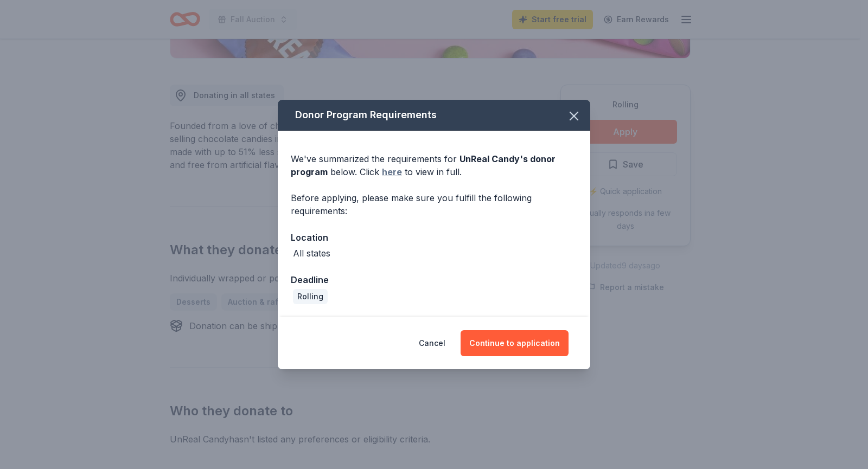 The height and width of the screenshot is (469, 868). What do you see at coordinates (434, 115) in the screenshot?
I see `div: Donor Program Requirements` at bounding box center [434, 115].